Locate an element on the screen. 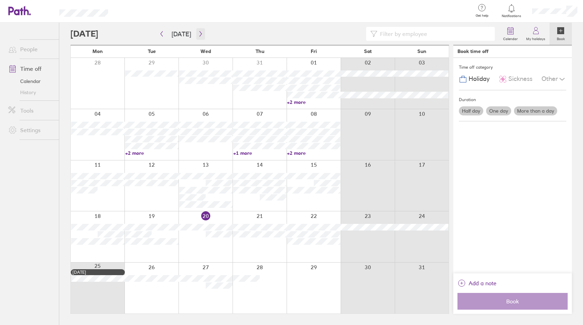 This screenshot has width=583, height=325. span: Holiday is located at coordinates (479, 79).